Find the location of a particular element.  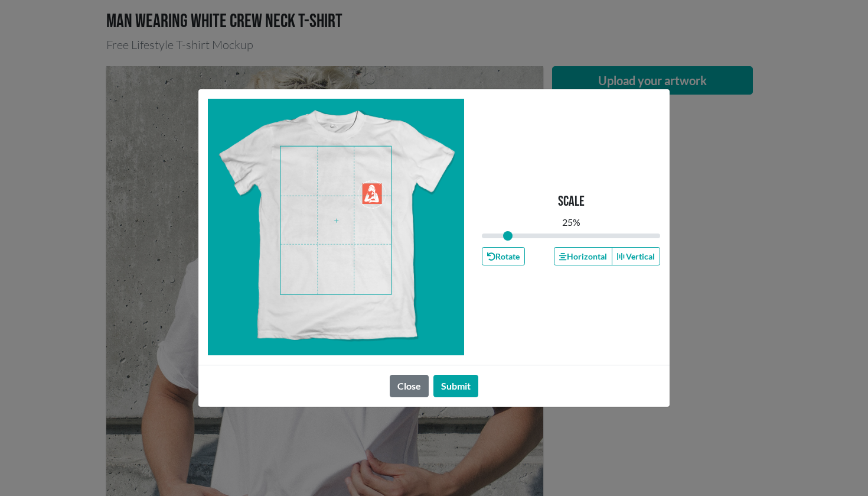

p: Scale is located at coordinates (571, 202).